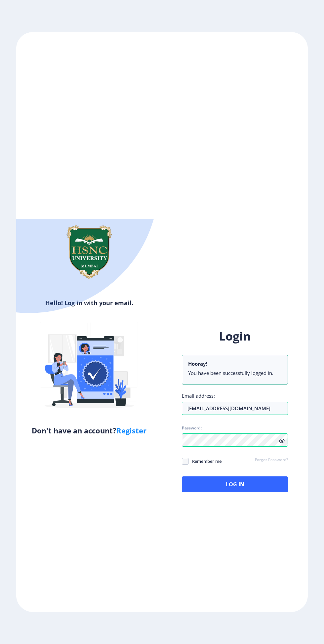 This screenshot has width=324, height=644. What do you see at coordinates (89, 430) in the screenshot?
I see `h5: Don't have an account?` at bounding box center [89, 430].